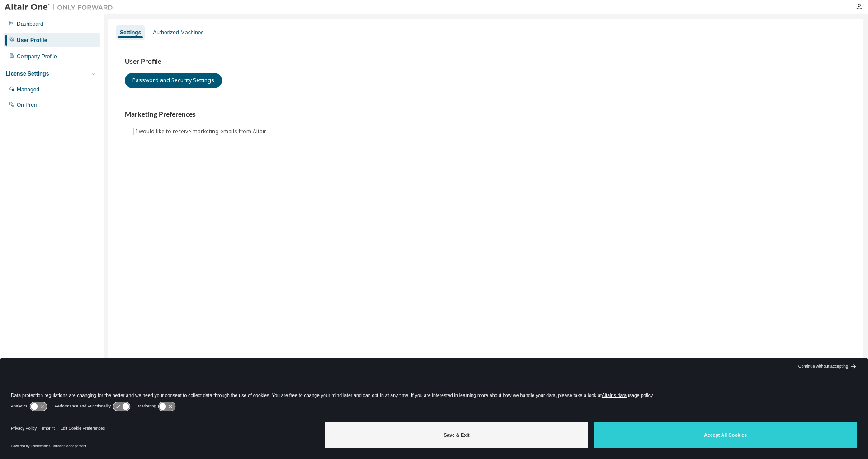  What do you see at coordinates (486, 115) in the screenshot?
I see `h3: Marketing Preferences` at bounding box center [486, 115].